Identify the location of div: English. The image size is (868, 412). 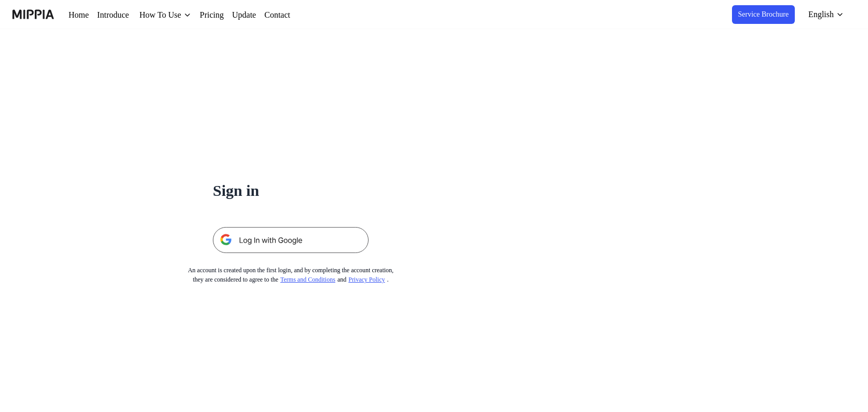
(821, 15).